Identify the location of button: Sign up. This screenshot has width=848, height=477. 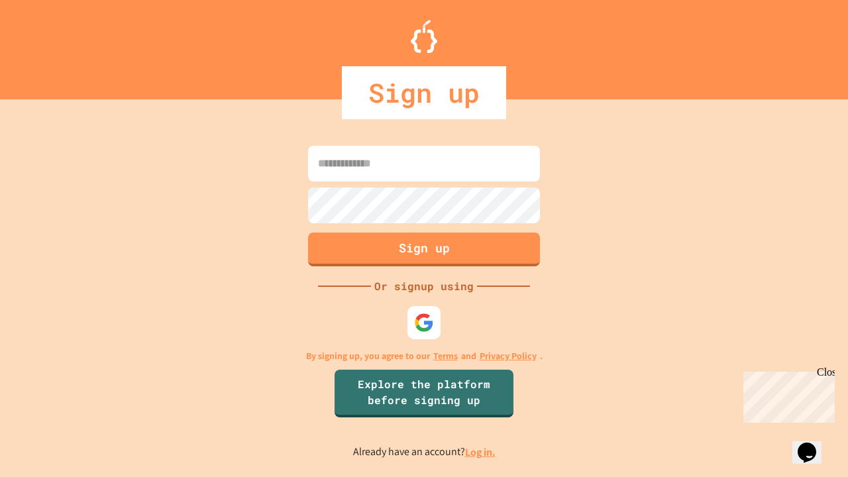
(424, 249).